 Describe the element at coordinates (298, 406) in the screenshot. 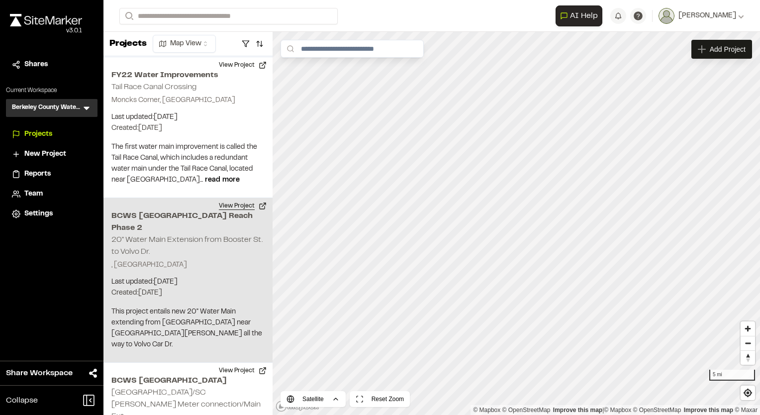

I see `a: Mapbox logo` at that location.